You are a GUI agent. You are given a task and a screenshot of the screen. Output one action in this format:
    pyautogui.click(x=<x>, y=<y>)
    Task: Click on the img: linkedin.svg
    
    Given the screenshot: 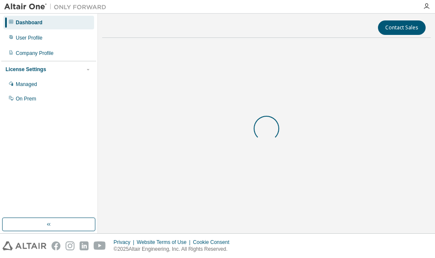 What is the action you would take?
    pyautogui.click(x=84, y=246)
    